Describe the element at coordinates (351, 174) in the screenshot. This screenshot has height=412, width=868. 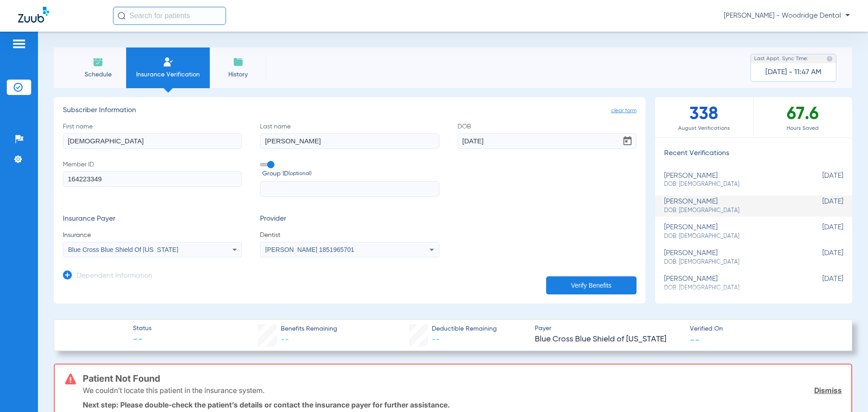
I see `span: Group ID` at that location.